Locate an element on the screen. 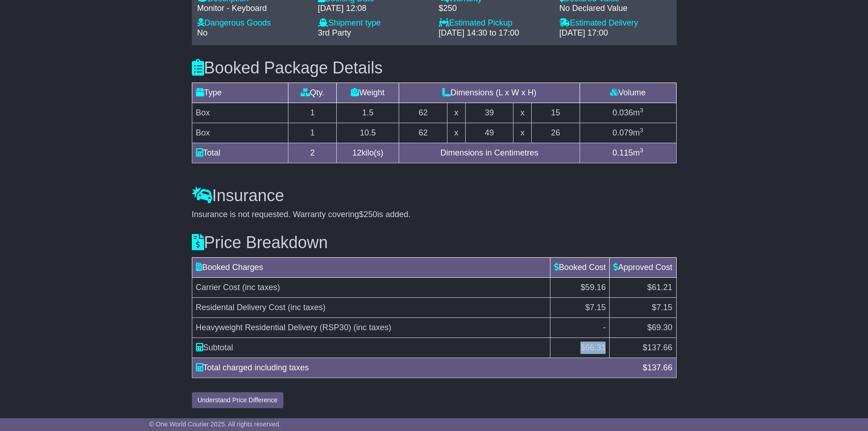 Image resolution: width=868 pixels, height=431 pixels. div: Monitor - Keyboard is located at coordinates (253, 8).